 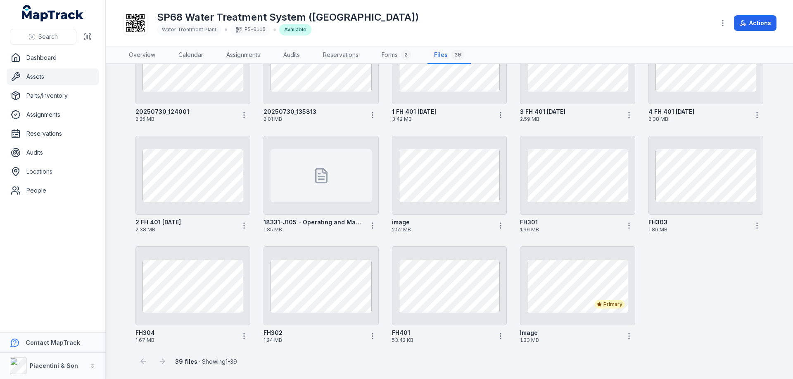 What do you see at coordinates (396, 55) in the screenshot?
I see `a: Forms2` at bounding box center [396, 55].